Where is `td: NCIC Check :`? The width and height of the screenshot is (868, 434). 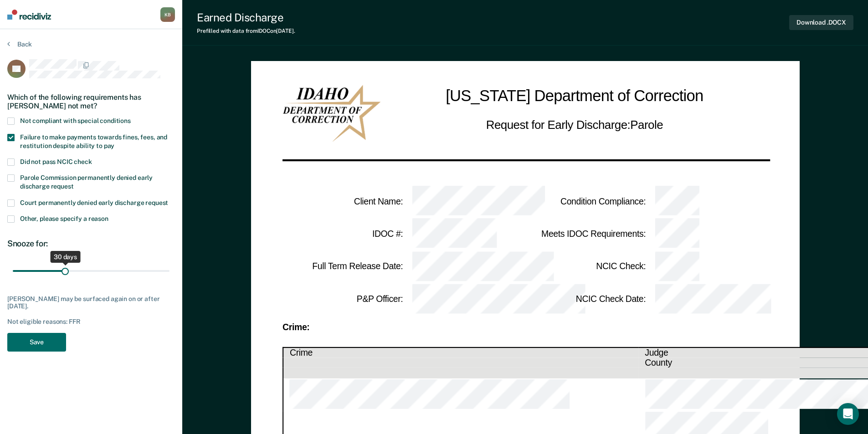
td: NCIC Check : is located at coordinates (586, 267).